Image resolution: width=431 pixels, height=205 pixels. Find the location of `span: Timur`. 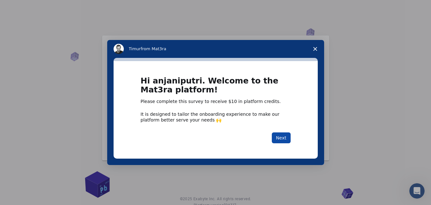

span: Timur is located at coordinates (135, 49).